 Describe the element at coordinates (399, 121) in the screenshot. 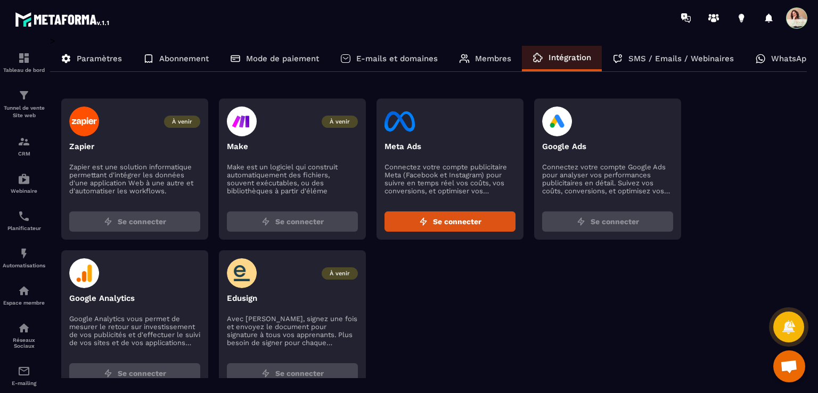

I see `img: facebook-logo.eb727249.svg` at that location.